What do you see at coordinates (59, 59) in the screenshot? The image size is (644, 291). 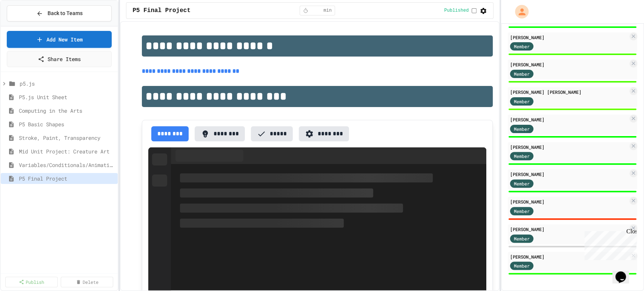 I see `a: Share Items` at bounding box center [59, 59].